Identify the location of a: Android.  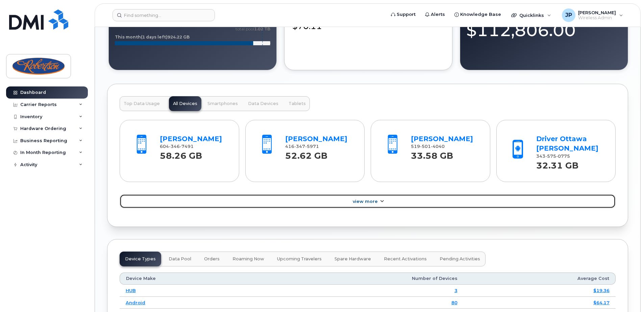
(136, 303).